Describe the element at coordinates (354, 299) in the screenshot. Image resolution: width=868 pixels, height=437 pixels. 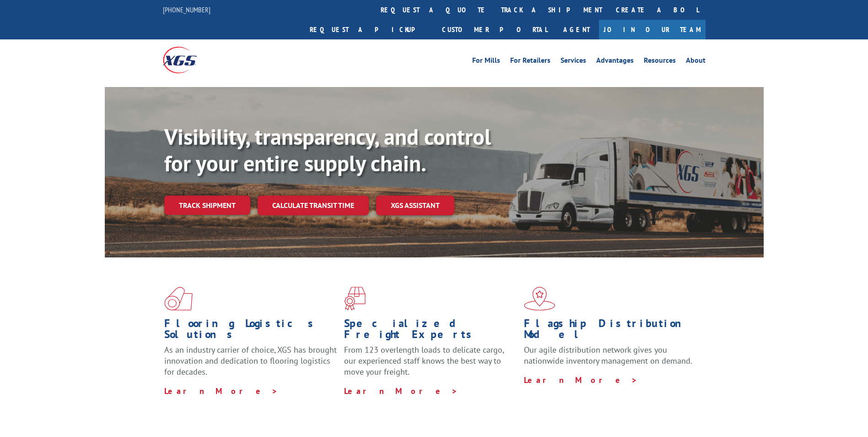
I see `img: xgs-icon-focused-on-flooring-red` at that location.